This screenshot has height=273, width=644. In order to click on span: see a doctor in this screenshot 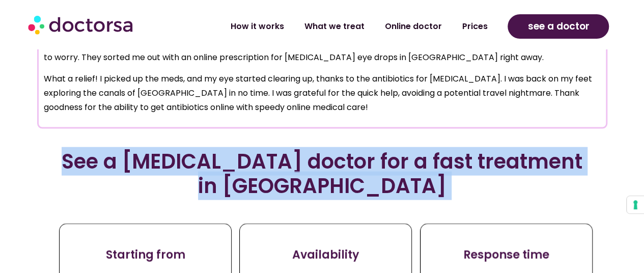, I will do `click(558, 26)`.